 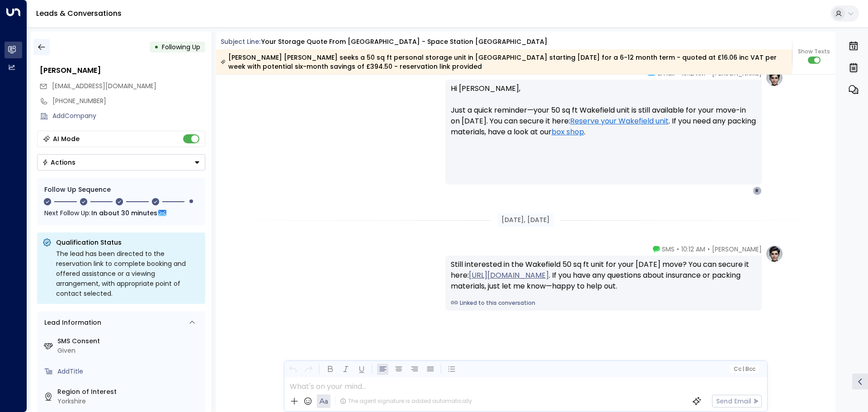 I want to click on div: AddCompany, so click(x=129, y=116).